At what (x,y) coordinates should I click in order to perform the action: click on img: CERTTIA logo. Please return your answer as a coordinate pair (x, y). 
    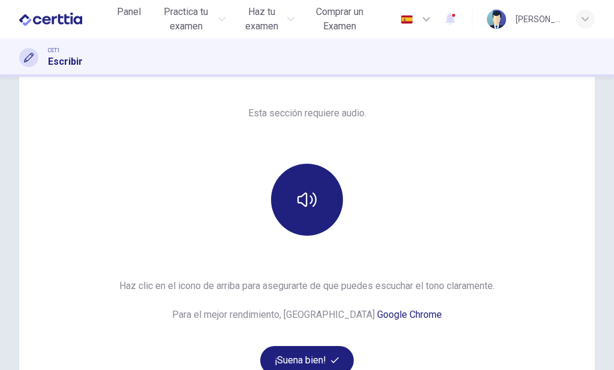
    Looking at the image, I should click on (50, 19).